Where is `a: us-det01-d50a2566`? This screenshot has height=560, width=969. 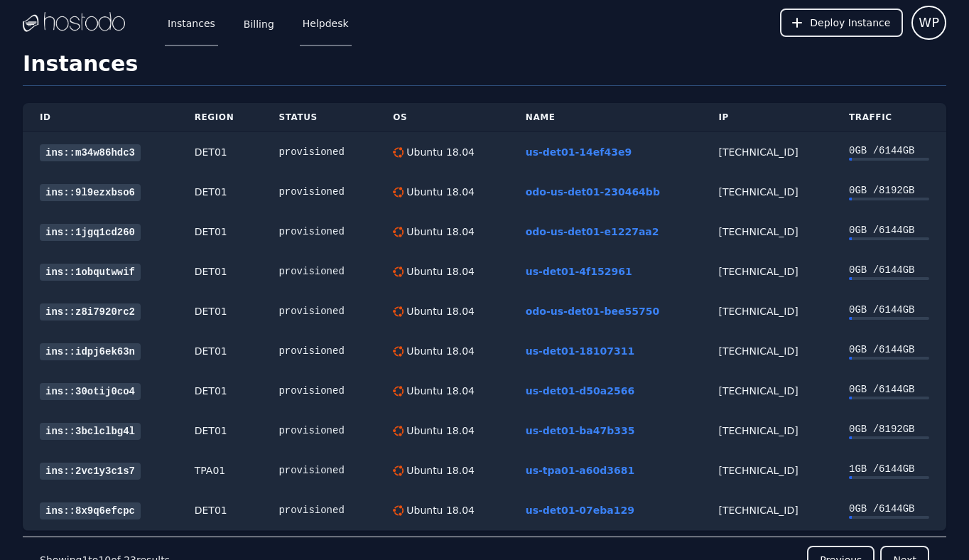
a: us-det01-d50a2566 is located at coordinates (580, 391).